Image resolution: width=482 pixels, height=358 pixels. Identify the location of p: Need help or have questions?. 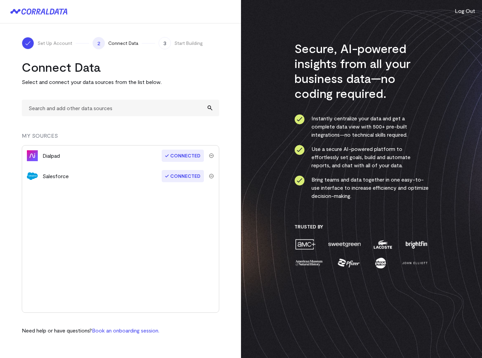
(90, 331).